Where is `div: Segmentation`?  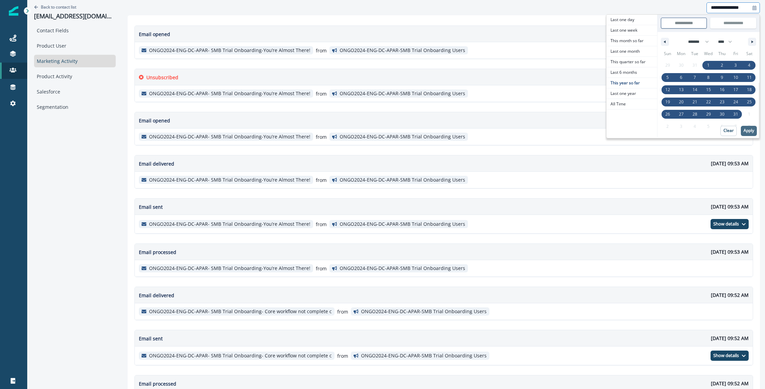 div: Segmentation is located at coordinates (75, 107).